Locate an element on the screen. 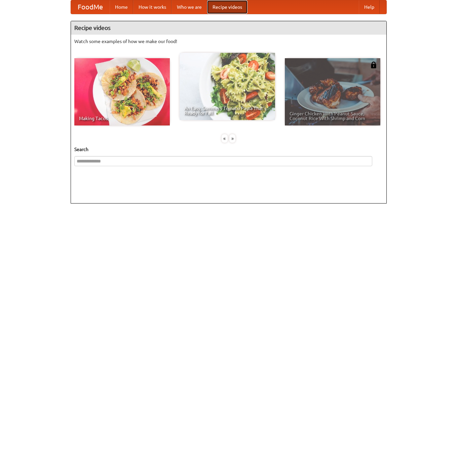 Image resolution: width=457 pixels, height=476 pixels. a: Home is located at coordinates (121, 7).